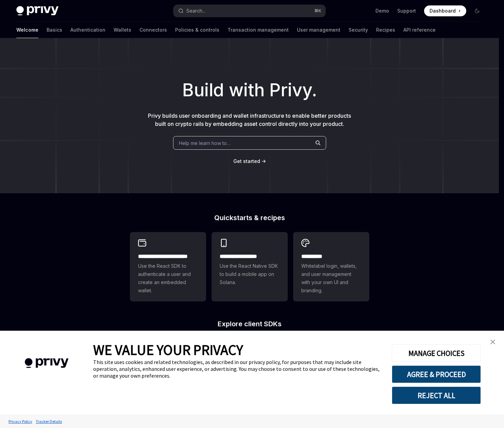  I want to click on a: Tracker Details, so click(48, 422).